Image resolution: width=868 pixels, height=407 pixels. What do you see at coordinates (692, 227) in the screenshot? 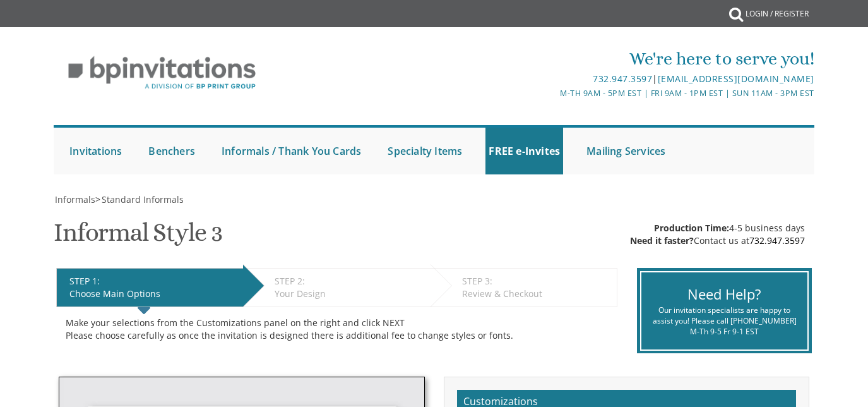
I see `span: Production Time:` at bounding box center [692, 227].